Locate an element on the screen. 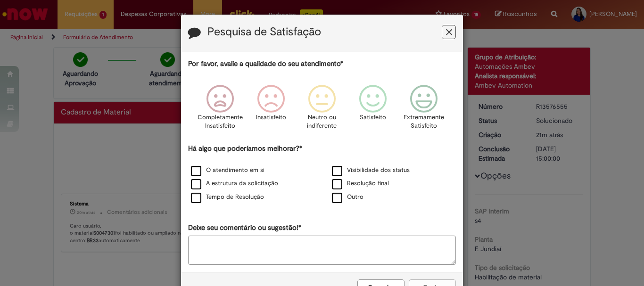  label: Deixe seu comentário ou sugestão!* is located at coordinates (245, 228).